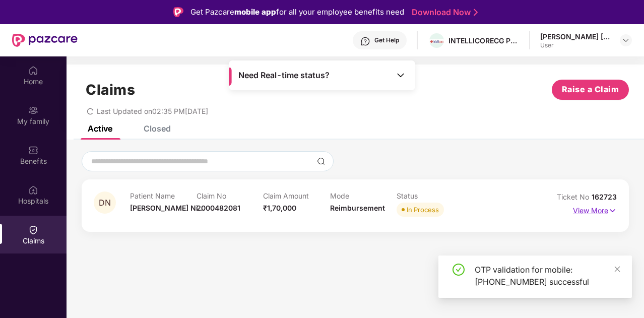 This screenshot has width=644, height=318. What do you see at coordinates (484, 41) in the screenshot?
I see `div: INTELLICORECG PRIVATE LIMITED` at bounding box center [484, 41].